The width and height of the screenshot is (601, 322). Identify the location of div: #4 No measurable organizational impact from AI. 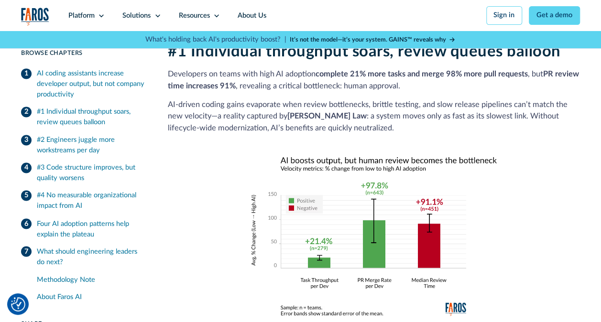
(92, 201).